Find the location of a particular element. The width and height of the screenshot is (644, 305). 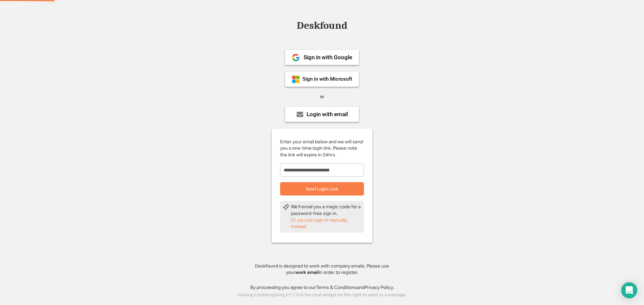

div: We'll email you a magic code for a password-free sign in. is located at coordinates (326, 210).